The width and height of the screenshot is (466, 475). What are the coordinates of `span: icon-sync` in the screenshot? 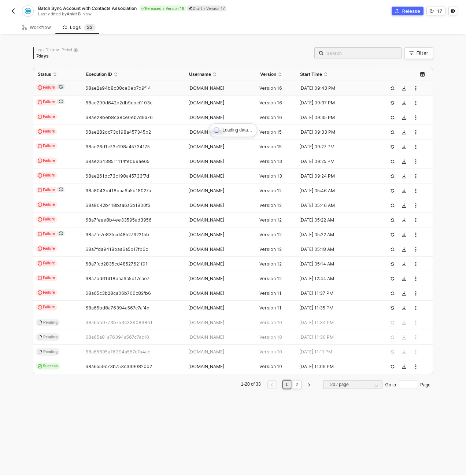 It's located at (61, 190).